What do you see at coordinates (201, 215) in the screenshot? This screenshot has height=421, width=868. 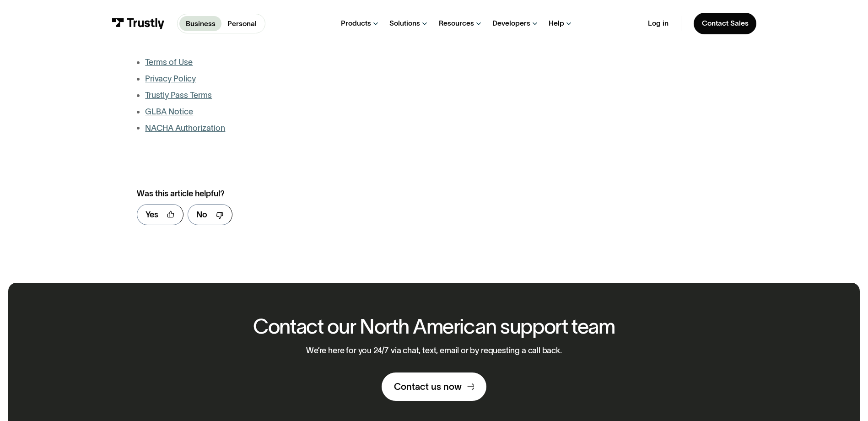 I see `div: No` at bounding box center [201, 215].